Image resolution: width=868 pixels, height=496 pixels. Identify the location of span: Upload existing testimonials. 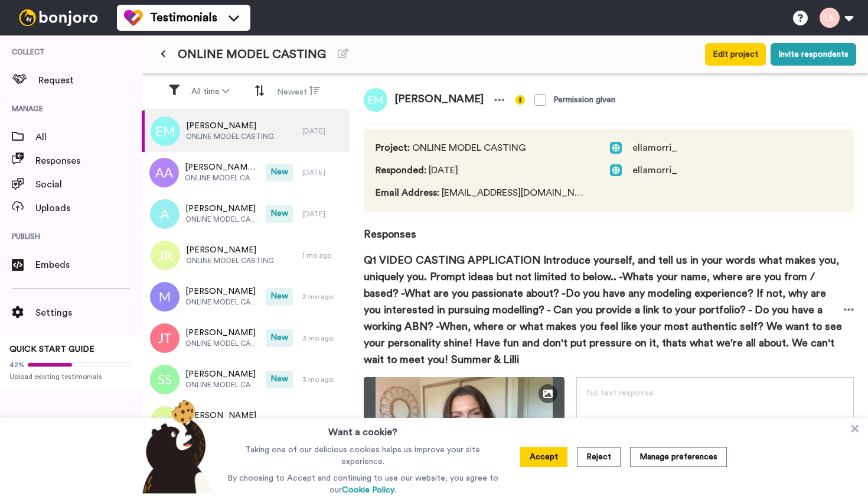
(71, 376).